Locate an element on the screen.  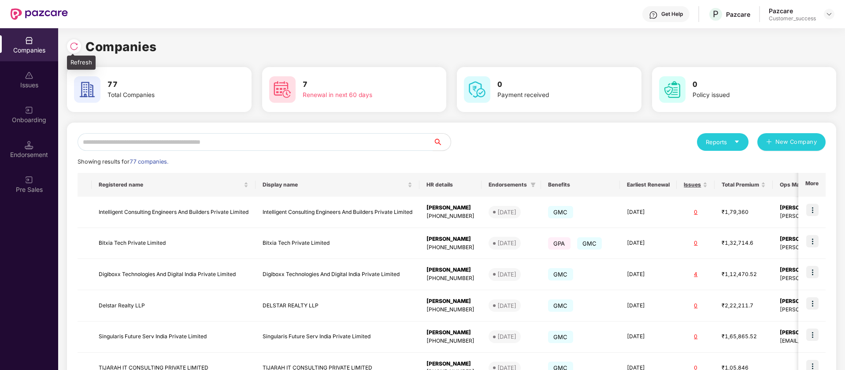
div: Get Help is located at coordinates (672, 14).